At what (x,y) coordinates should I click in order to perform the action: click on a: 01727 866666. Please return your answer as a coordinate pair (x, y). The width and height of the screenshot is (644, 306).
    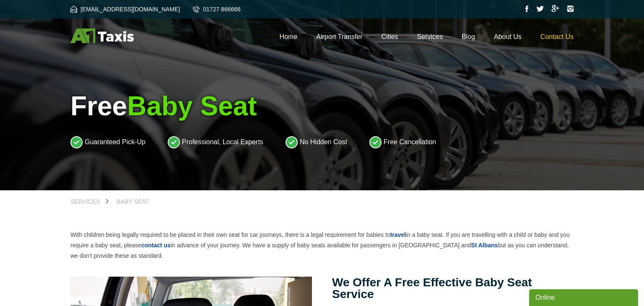
    Looking at the image, I should click on (217, 9).